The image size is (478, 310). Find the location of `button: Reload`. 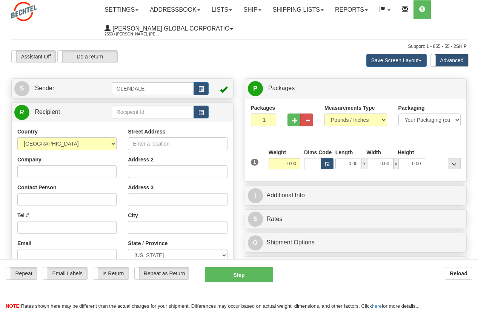

button: Reload is located at coordinates (458, 274).